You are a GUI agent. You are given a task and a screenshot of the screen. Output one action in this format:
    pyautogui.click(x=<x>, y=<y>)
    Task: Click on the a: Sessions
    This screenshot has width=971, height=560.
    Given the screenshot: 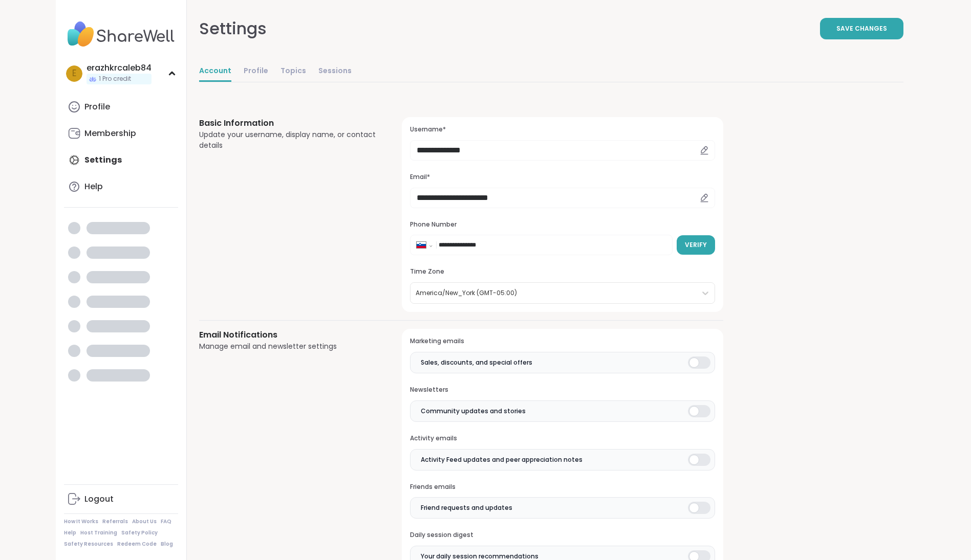 What is the action you would take?
    pyautogui.click(x=335, y=71)
    